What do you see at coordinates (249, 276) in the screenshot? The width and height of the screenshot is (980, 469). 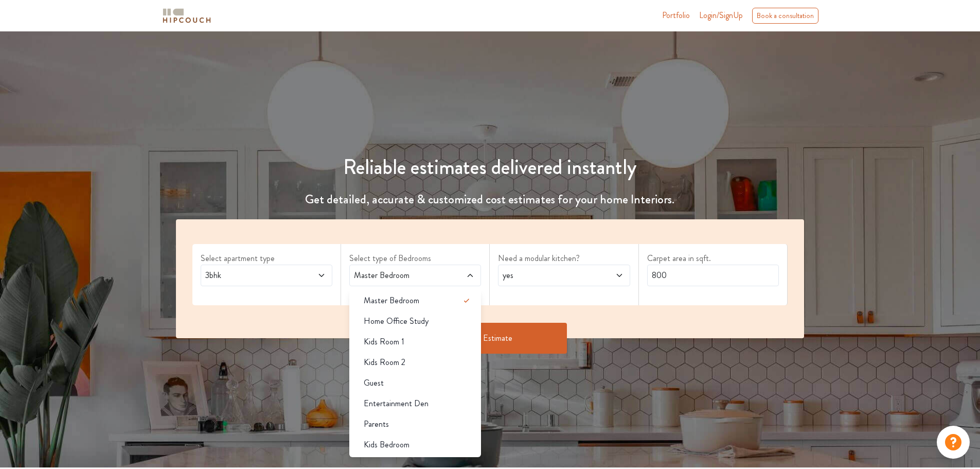 I see `span: 3bhk` at bounding box center [249, 276].